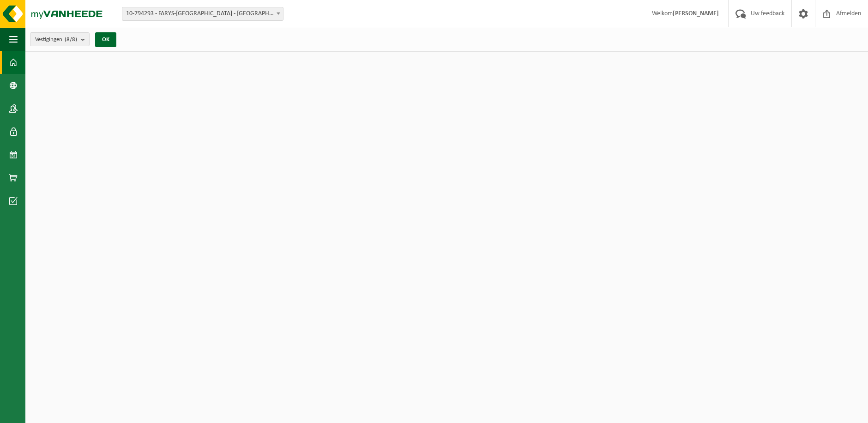 The image size is (868, 423). I want to click on span: Vestigingen, so click(56, 39).